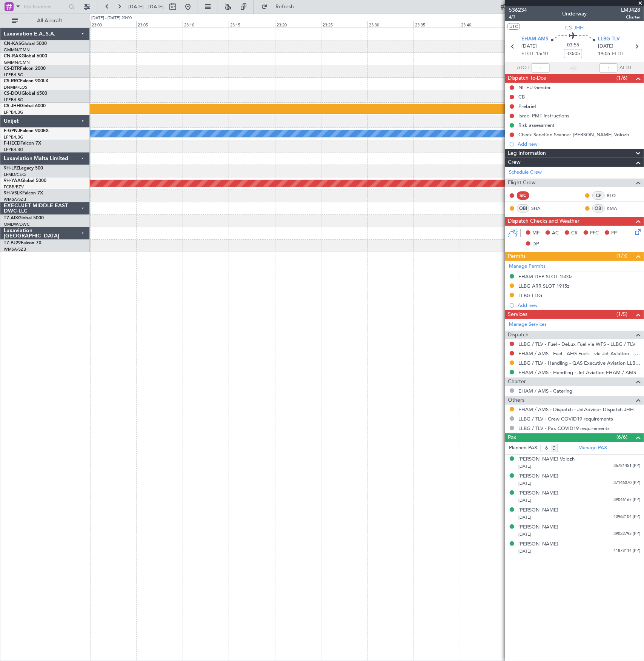 This screenshot has width=644, height=661. I want to click on a: 9H-VSLKFalcon 7X, so click(24, 193).